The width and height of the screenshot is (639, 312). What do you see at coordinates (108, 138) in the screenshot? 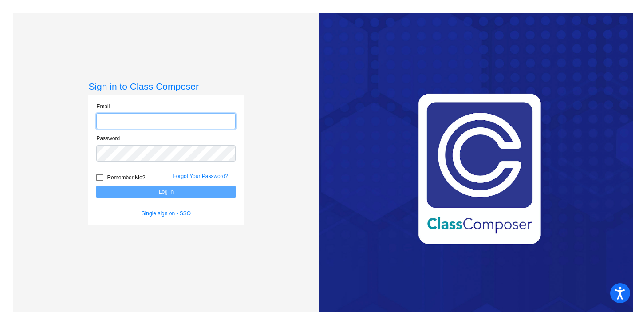
I see `label: Password` at bounding box center [108, 138].